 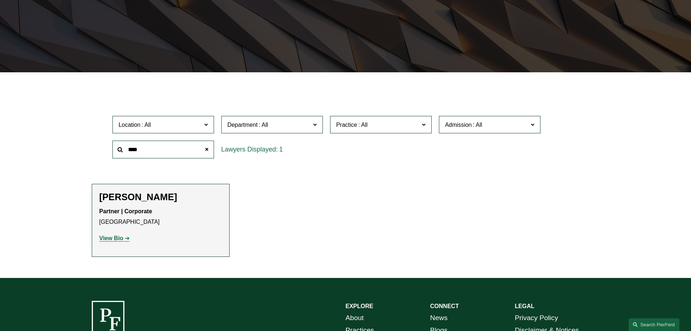 I want to click on strong: View Bio, so click(x=111, y=238).